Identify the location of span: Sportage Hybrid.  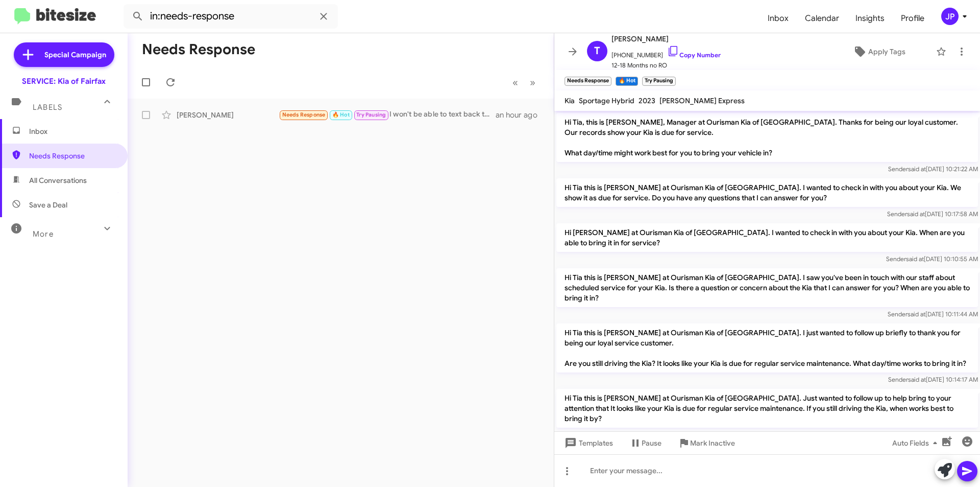
(606, 101).